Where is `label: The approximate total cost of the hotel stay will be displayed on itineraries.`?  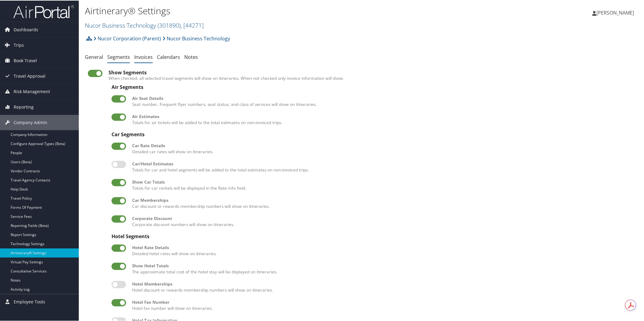
label: The approximate total cost of the hotel stay will be displayed on itineraries. is located at coordinates (383, 268).